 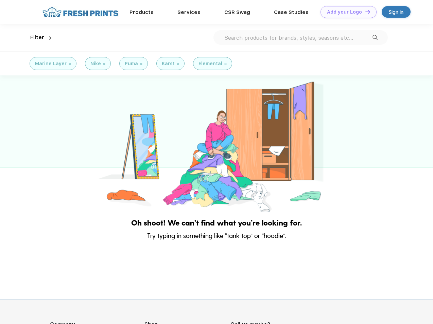 What do you see at coordinates (168, 64) in the screenshot?
I see `div: Karst` at bounding box center [168, 64].